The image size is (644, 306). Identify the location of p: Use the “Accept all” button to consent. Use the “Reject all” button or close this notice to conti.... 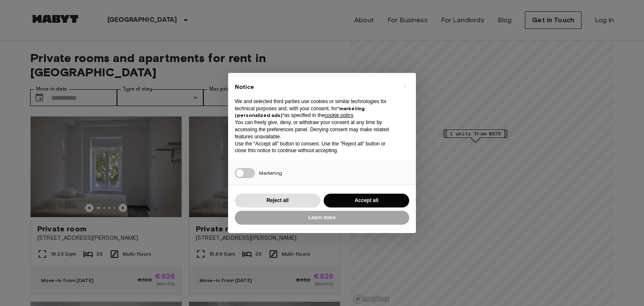
(315, 148).